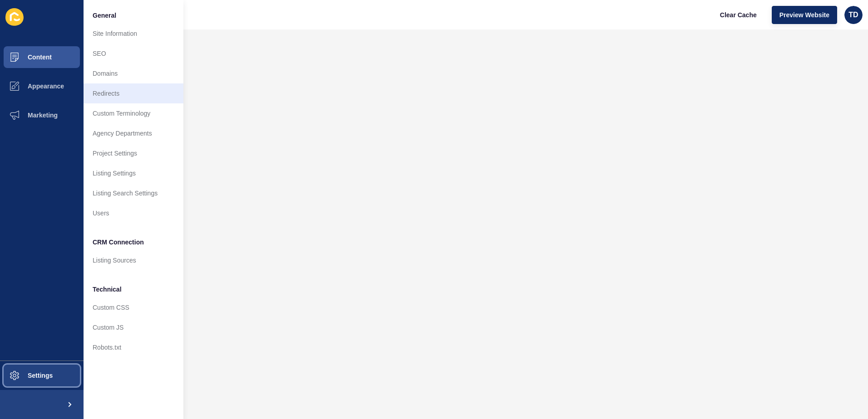  I want to click on a: Domains, so click(133, 73).